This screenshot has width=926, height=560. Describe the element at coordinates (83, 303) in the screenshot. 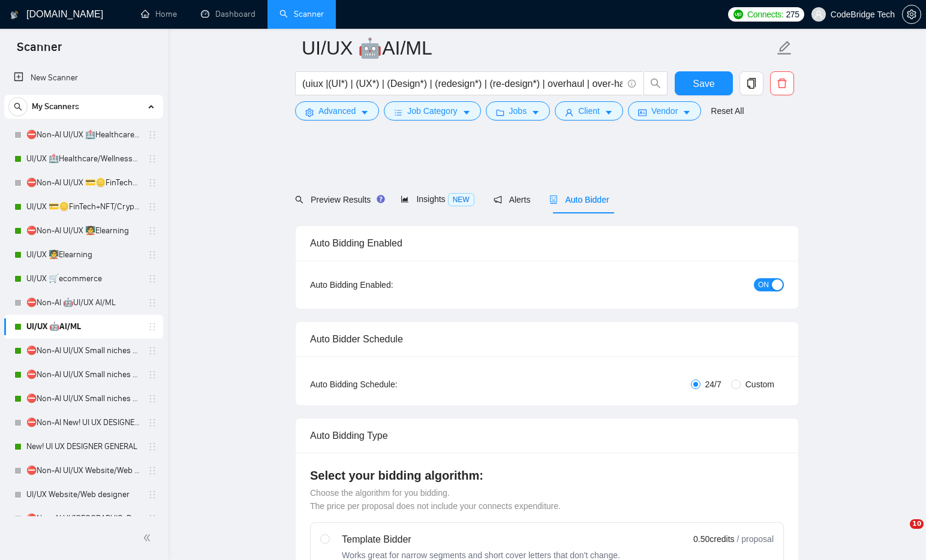

I see `a: ⛔Non-AI 🤖UI/UX AI/ML` at that location.